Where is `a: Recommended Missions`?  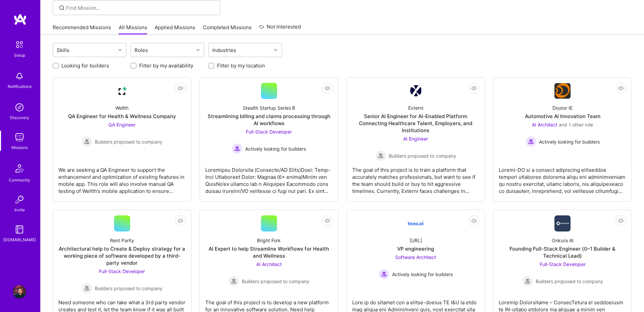
a: Recommended Missions is located at coordinates (82, 29).